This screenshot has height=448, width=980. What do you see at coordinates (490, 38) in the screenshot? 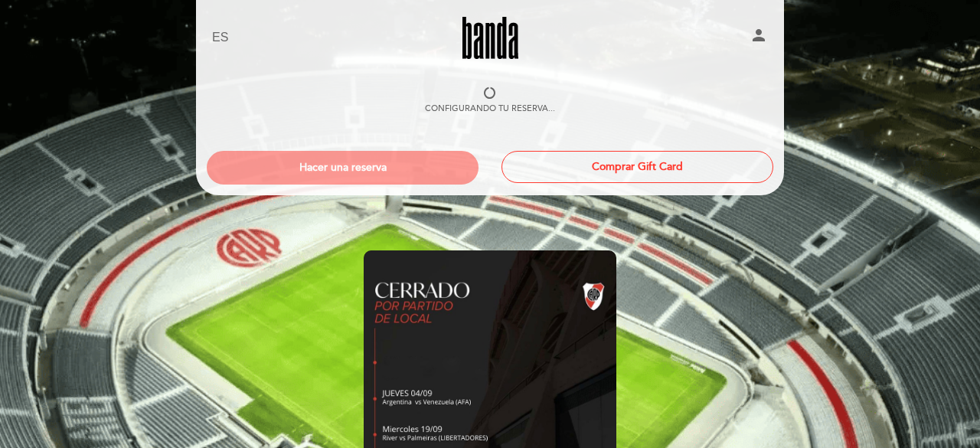
I see `a: Banda` at bounding box center [490, 38].